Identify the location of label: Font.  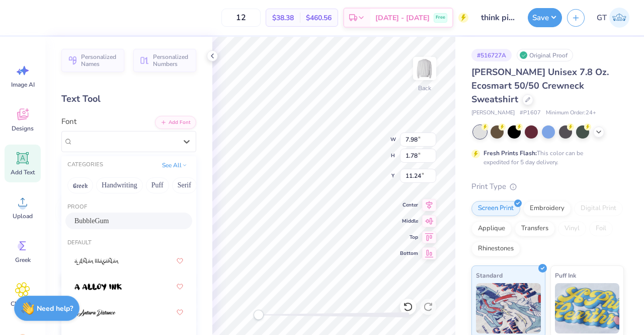
(69, 121).